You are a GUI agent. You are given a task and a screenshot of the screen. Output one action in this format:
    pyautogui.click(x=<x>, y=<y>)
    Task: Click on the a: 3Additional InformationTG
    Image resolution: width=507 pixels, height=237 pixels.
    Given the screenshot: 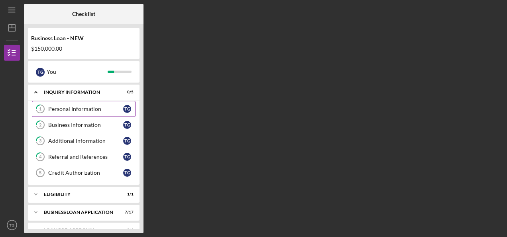 What is the action you would take?
    pyautogui.click(x=84, y=141)
    